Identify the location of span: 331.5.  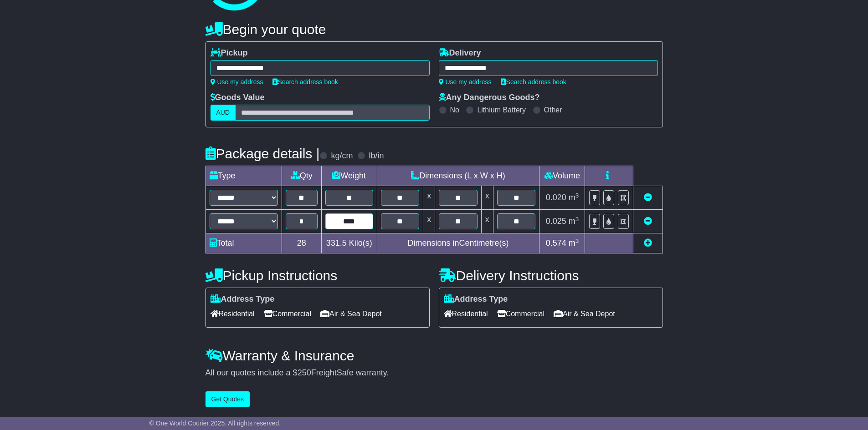
(336, 243).